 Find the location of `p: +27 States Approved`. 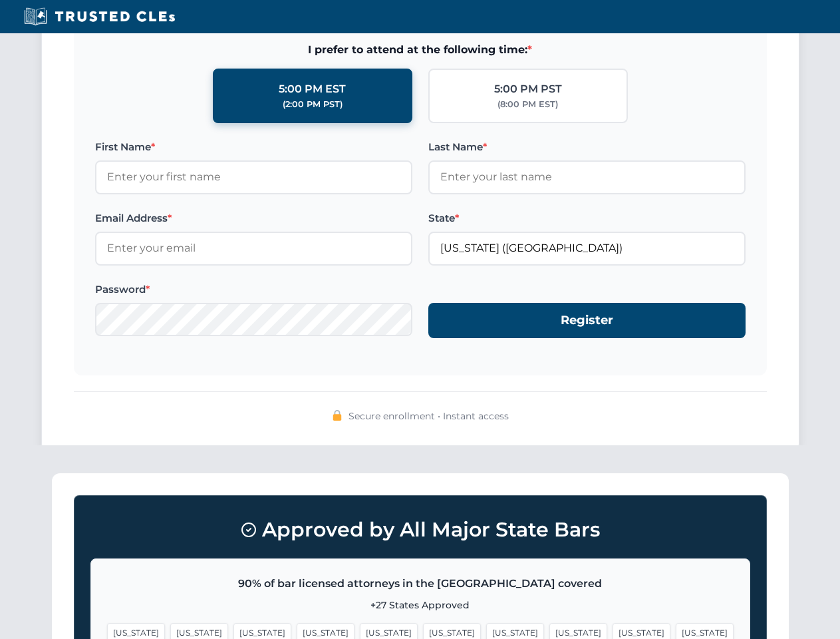

p: +27 States Approved is located at coordinates (420, 605).